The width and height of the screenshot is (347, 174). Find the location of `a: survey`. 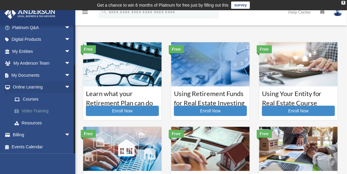

a: survey is located at coordinates (241, 5).